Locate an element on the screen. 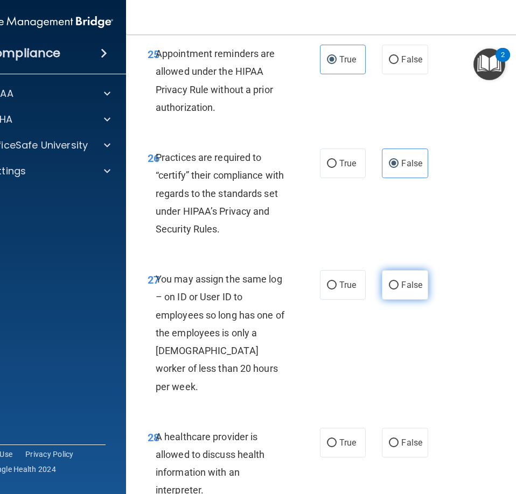  span: Appointment reminders are allowed under the HIPAA Privacy Rule without a prior authorization. is located at coordinates (215, 80).